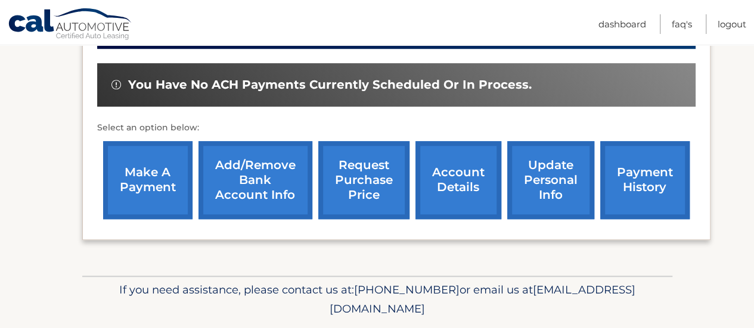 The height and width of the screenshot is (328, 754). I want to click on span: You have no ACH payments currently scheduled or in process., so click(330, 85).